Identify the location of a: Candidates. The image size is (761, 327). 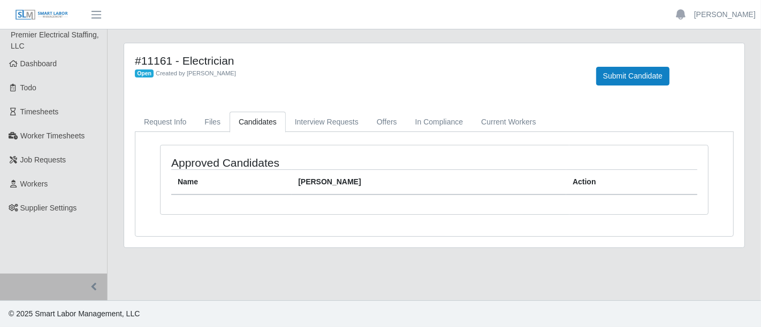
(257, 122).